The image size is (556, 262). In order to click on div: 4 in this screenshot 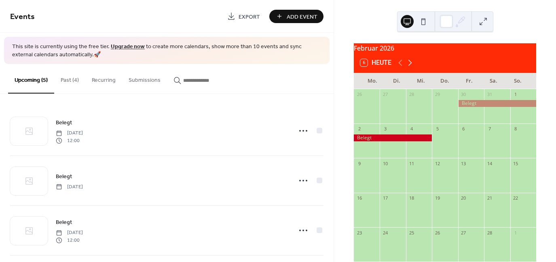, I will do `click(411, 129)`.